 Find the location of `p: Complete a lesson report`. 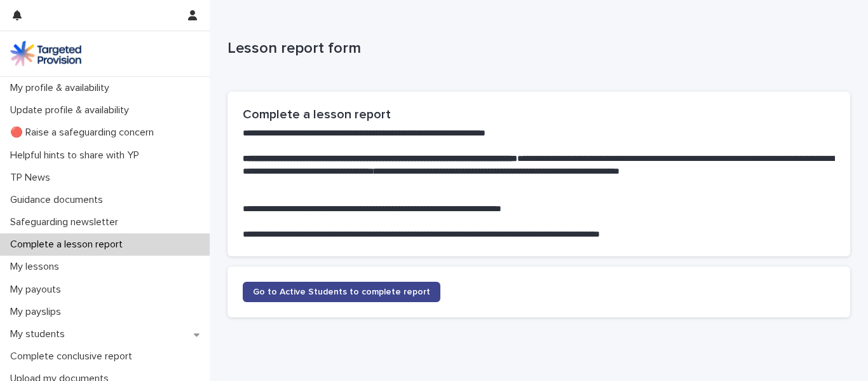

p: Complete a lesson report is located at coordinates (68, 244).